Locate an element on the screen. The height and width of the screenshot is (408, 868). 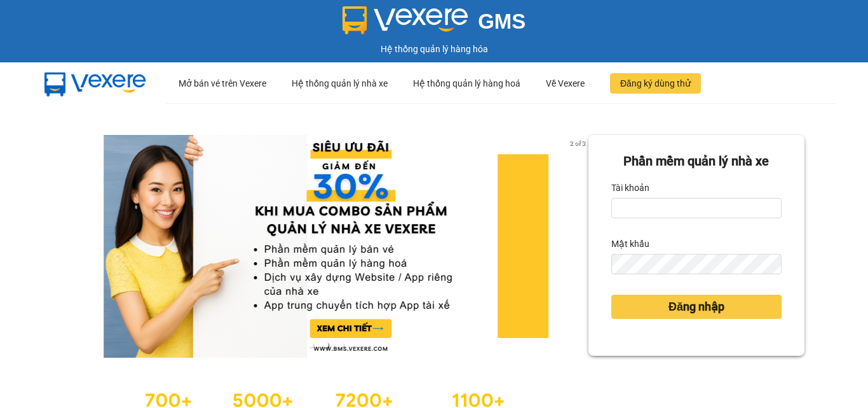
input: Tài khoản is located at coordinates (697, 208).